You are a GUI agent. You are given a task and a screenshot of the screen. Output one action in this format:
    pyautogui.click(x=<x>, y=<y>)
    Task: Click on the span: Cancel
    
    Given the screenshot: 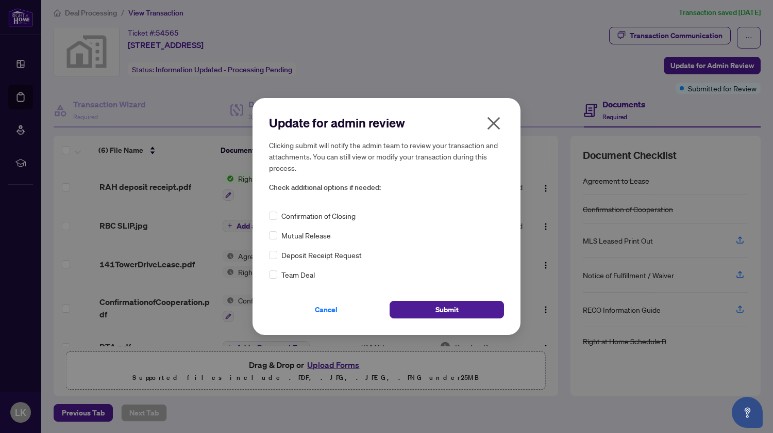 What is the action you would take?
    pyautogui.click(x=326, y=309)
    